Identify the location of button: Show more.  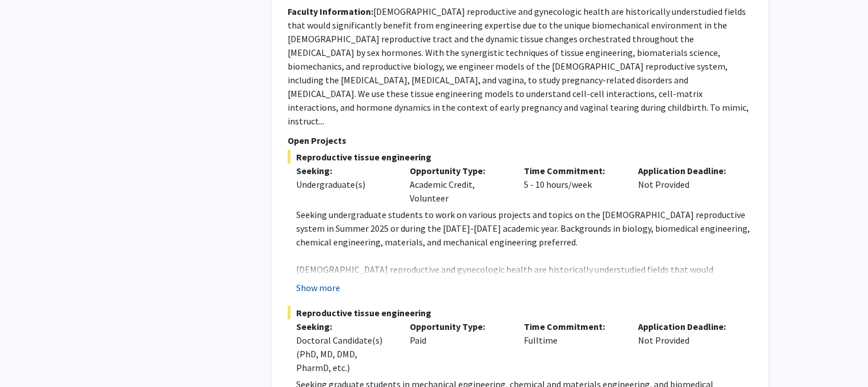
(318, 288).